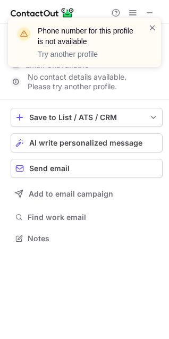  What do you see at coordinates (43, 13) in the screenshot?
I see `img: ContactOut v5.3.10` at bounding box center [43, 13].